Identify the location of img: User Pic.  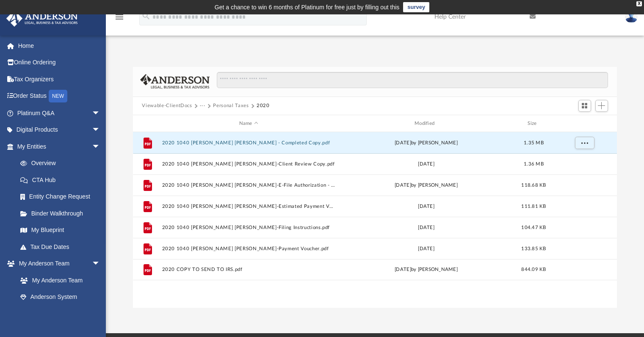
(631, 16).